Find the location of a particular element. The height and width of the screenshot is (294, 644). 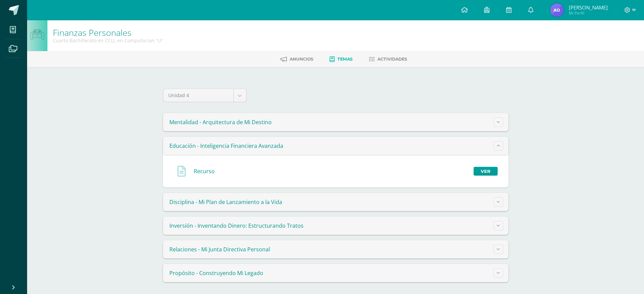

summary: Relaciones - Mi Junta Directiva Personal is located at coordinates (336, 249).